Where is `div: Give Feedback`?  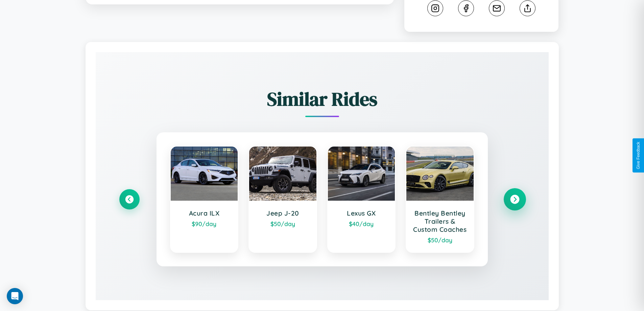 div: Give Feedback is located at coordinates (638, 155).